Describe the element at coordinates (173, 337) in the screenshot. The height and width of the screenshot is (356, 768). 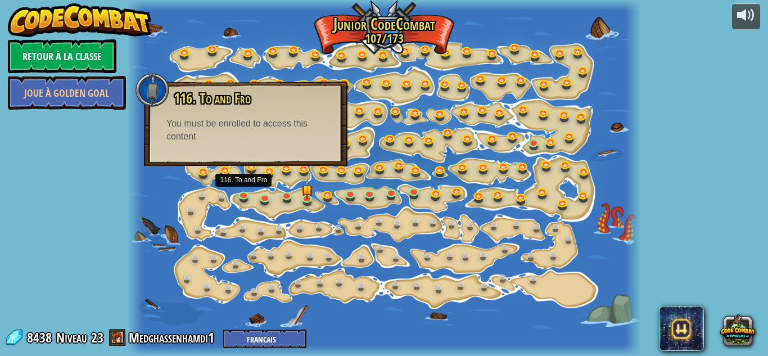
I see `a: Medghassenhamdi1` at that location.